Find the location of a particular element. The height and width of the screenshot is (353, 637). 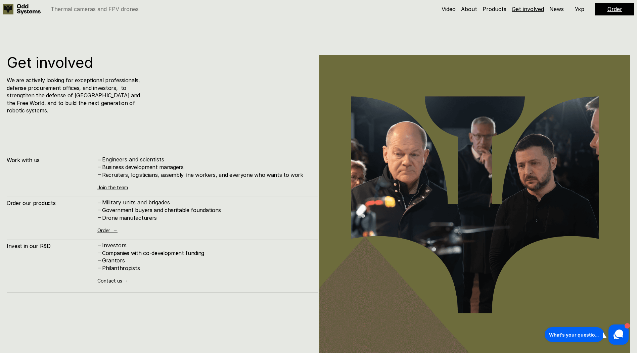

a: Order → is located at coordinates (107, 230).